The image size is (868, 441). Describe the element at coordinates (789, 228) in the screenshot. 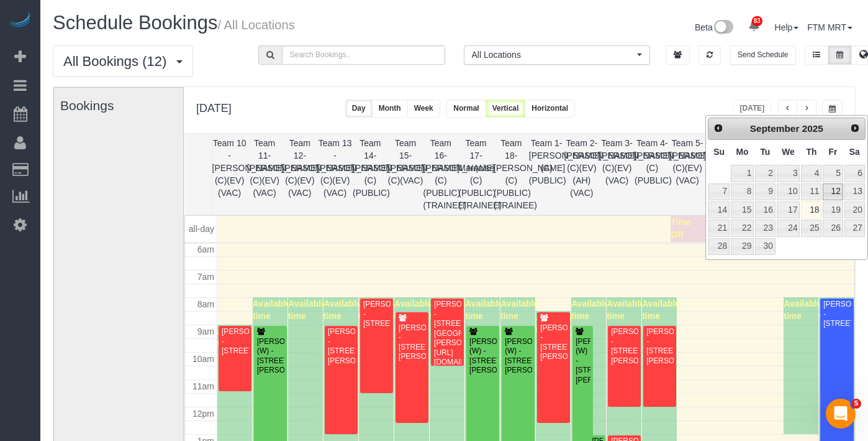

I see `a: 24` at that location.